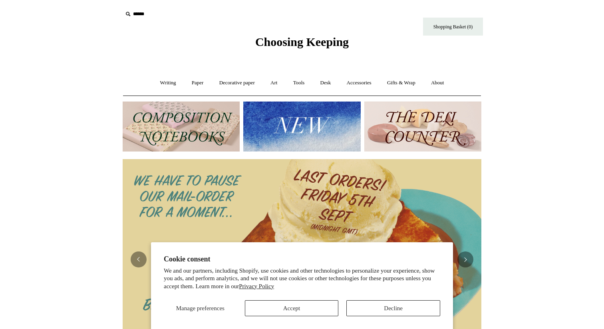  Describe the element at coordinates (423, 126) in the screenshot. I see `img: The Deli Counter` at that location.